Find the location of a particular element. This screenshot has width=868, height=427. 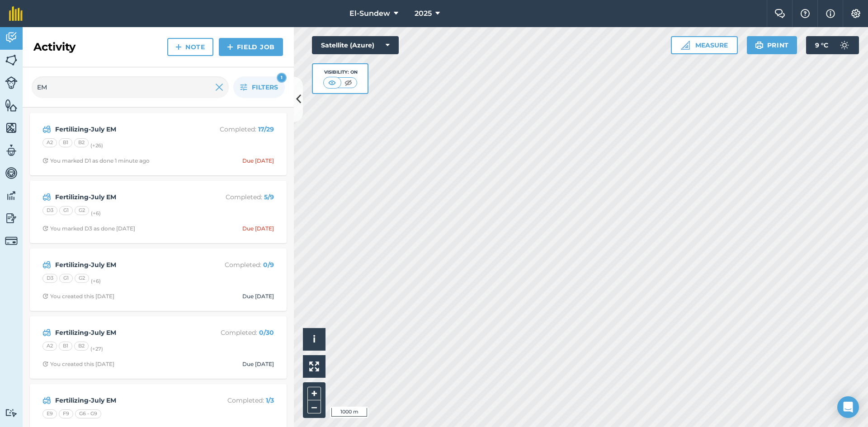

img: svg+xml;base64,PHN2ZyB4bWxucz0iaHR0cDovL3d3dy53My5vcmcvMjAwMC9zdmciIHdpZHRoPSIyMiIgaGVpZ2h0PSIzMC... is located at coordinates (219, 87).